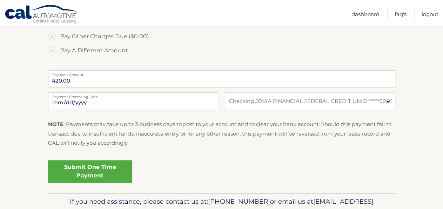  Describe the element at coordinates (430, 14) in the screenshot. I see `a: Logout` at that location.